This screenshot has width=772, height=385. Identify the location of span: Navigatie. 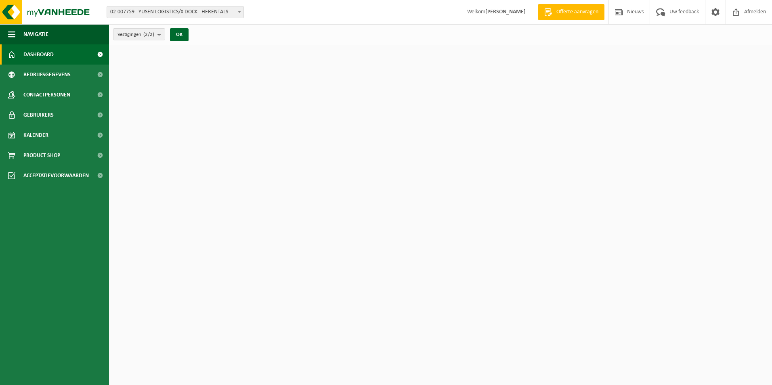
(36, 34).